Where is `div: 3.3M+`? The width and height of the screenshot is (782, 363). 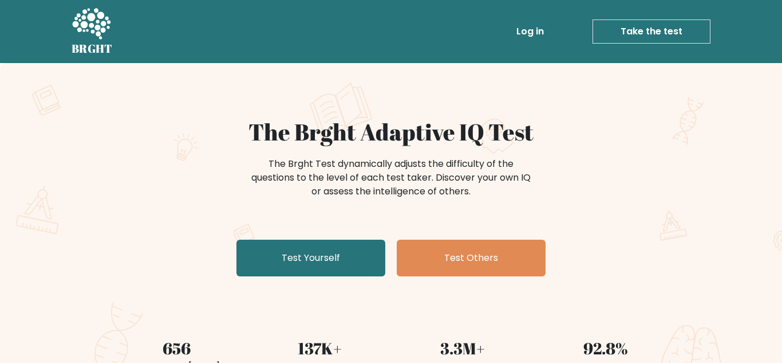 div: 3.3M+ is located at coordinates (463, 348).